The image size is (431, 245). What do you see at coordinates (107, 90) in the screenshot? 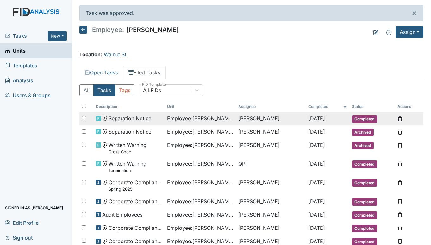
I see `div: Type filter` at bounding box center [107, 90].